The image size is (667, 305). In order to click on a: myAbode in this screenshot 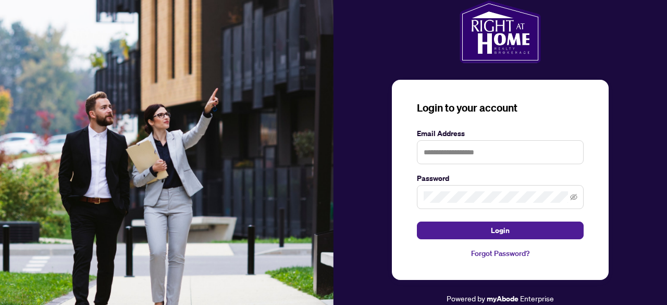, I will do `click(502, 298)`.